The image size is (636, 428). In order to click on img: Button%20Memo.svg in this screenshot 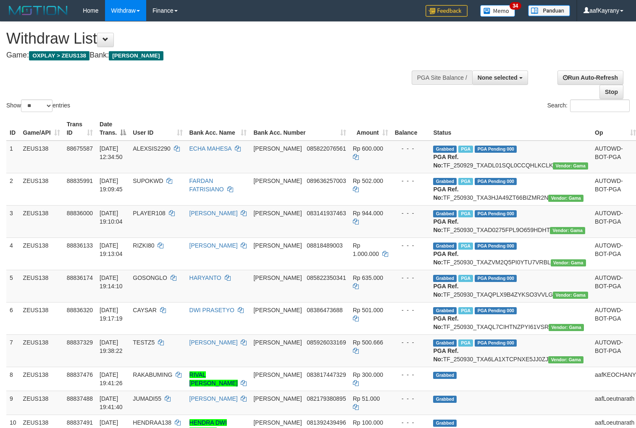, I will do `click(498, 11)`.